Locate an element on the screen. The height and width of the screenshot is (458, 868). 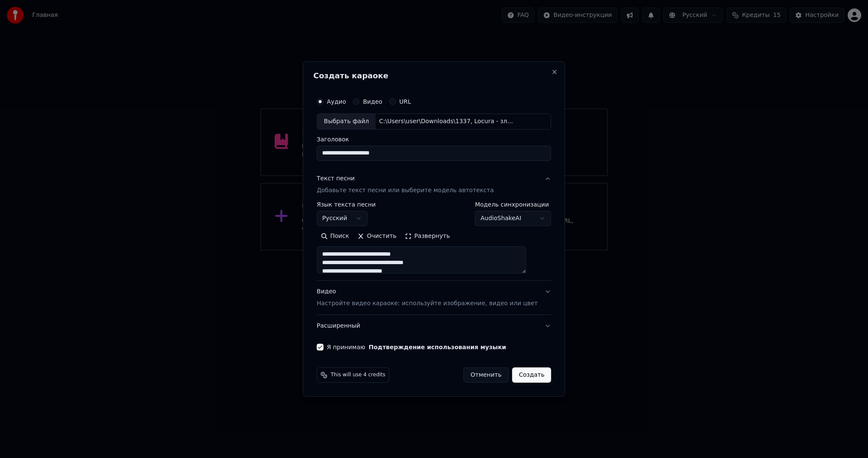
button: Поиск is located at coordinates (335, 236).